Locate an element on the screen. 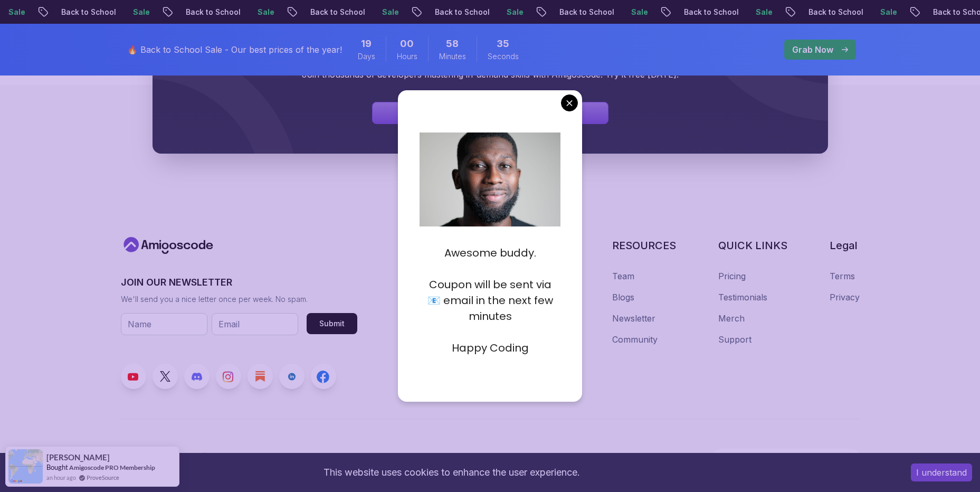 Image resolution: width=980 pixels, height=492 pixels. a: Newsletter is located at coordinates (634, 318).